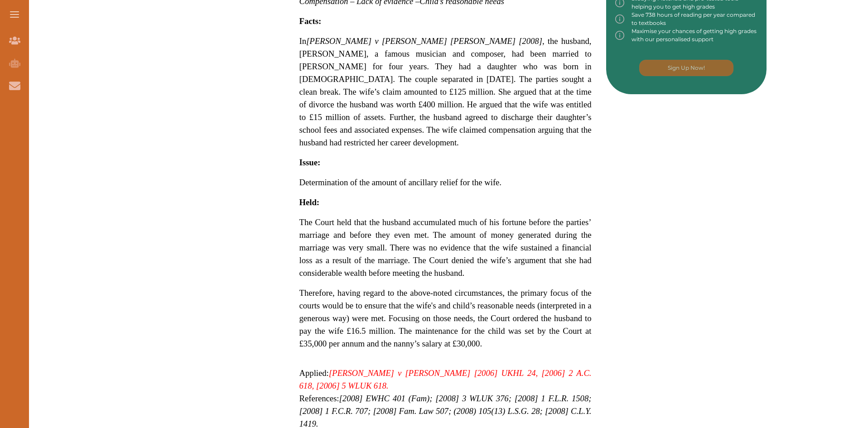 This screenshot has width=868, height=428. I want to click on span: The Court held that the husband accumulated much of his fortune before the parties’ marriage and ..., so click(445, 248).